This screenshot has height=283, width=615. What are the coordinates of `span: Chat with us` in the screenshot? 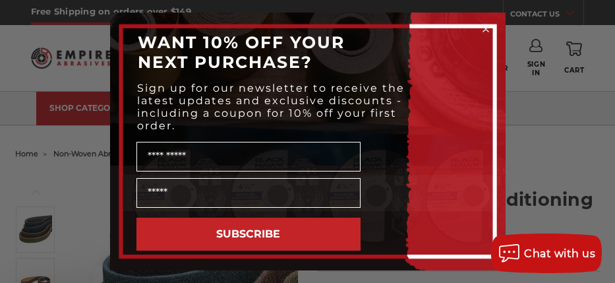 It's located at (560, 253).